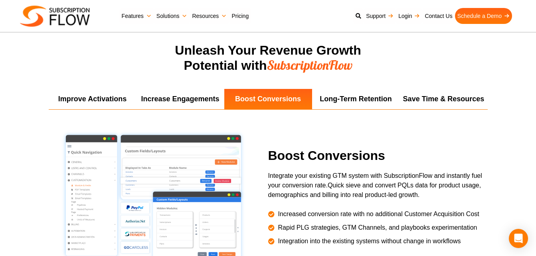 Image resolution: width=536 pixels, height=256 pixels. What do you see at coordinates (268, 99) in the screenshot?
I see `li: Boost Conversions` at bounding box center [268, 99].